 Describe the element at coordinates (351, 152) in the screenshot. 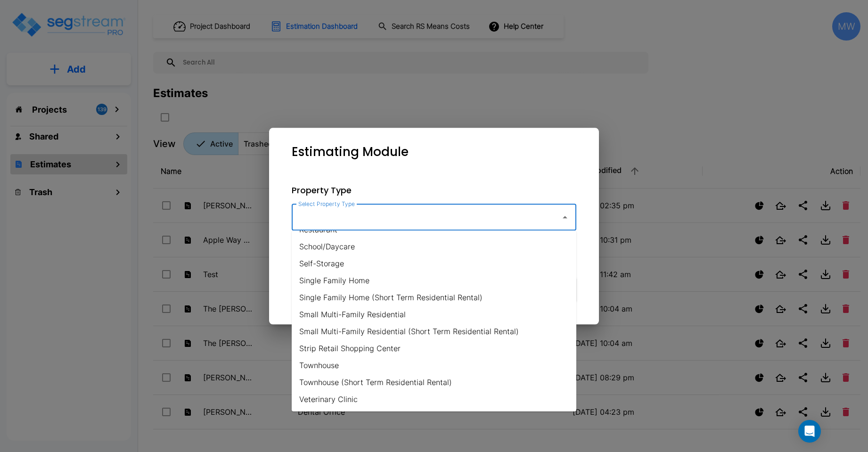

I see `p: Estimating Module` at that location.